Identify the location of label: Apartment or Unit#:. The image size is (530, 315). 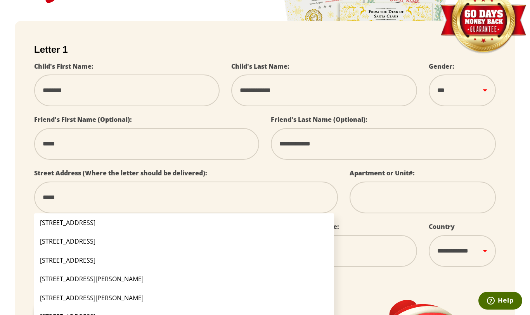
(382, 173).